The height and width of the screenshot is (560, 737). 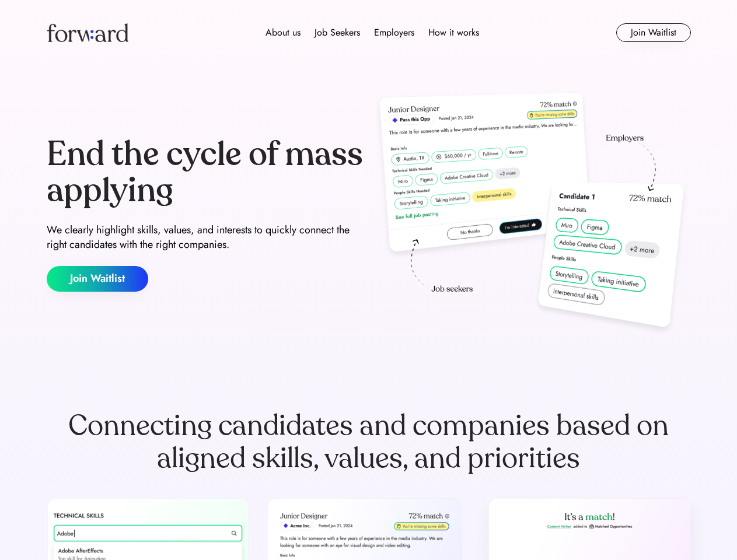 I want to click on div: Job Seekers, so click(x=337, y=33).